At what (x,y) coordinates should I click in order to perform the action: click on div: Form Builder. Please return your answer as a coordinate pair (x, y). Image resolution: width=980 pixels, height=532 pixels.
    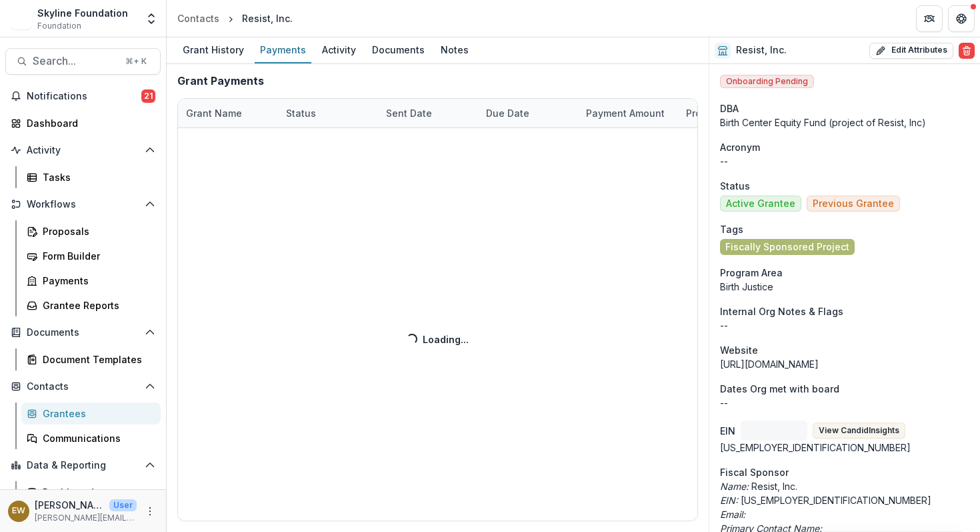
    Looking at the image, I should click on (96, 256).